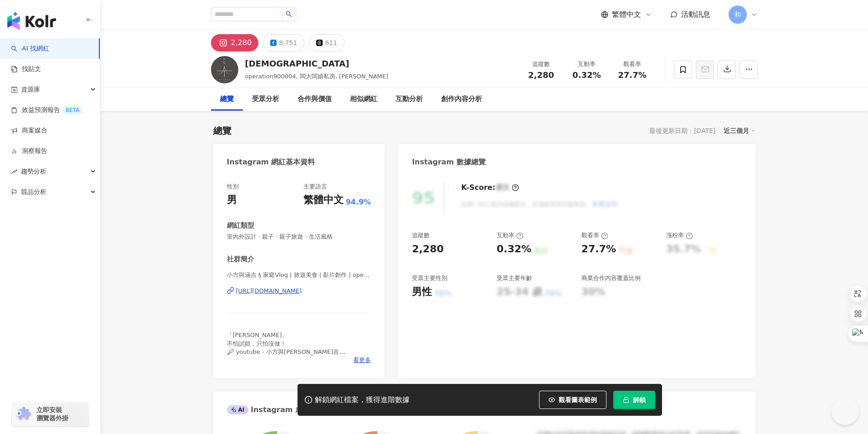 The height and width of the screenshot is (434, 868). Describe the element at coordinates (578, 400) in the screenshot. I see `span: 觀看圖表範例` at that location.